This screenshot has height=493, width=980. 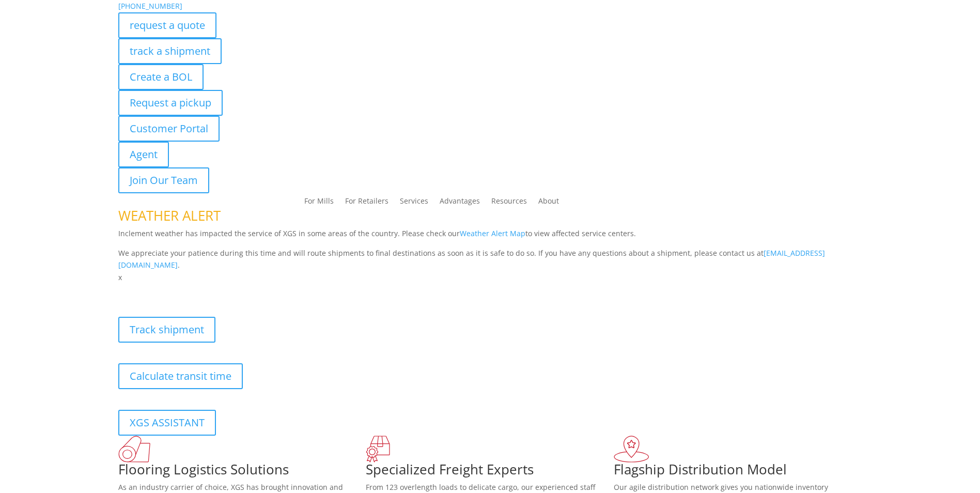 What do you see at coordinates (233, 290) in the screenshot?
I see `b: Visibility, transparency, and control for your entire supply chain.` at bounding box center [233, 290].